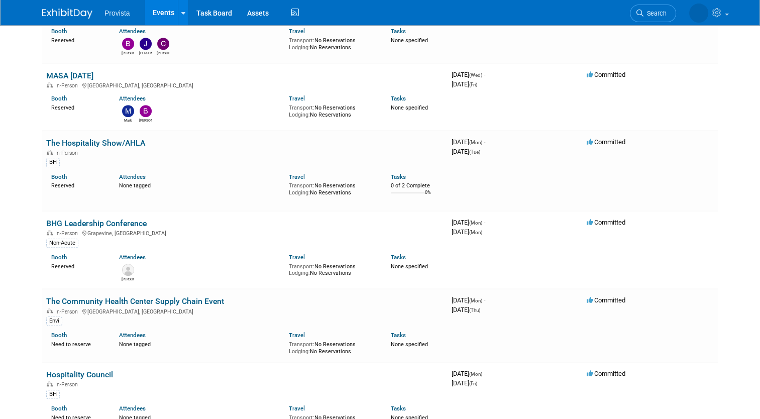 The image size is (760, 419). I want to click on div: Need to reserve, so click(77, 344).